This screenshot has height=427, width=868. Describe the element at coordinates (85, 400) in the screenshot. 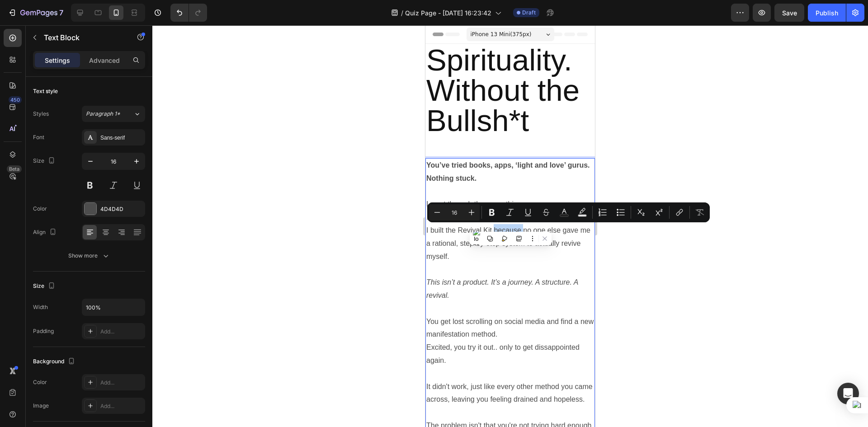

I see `p: The problem isn't that you're not trying hard enough.` at that location.